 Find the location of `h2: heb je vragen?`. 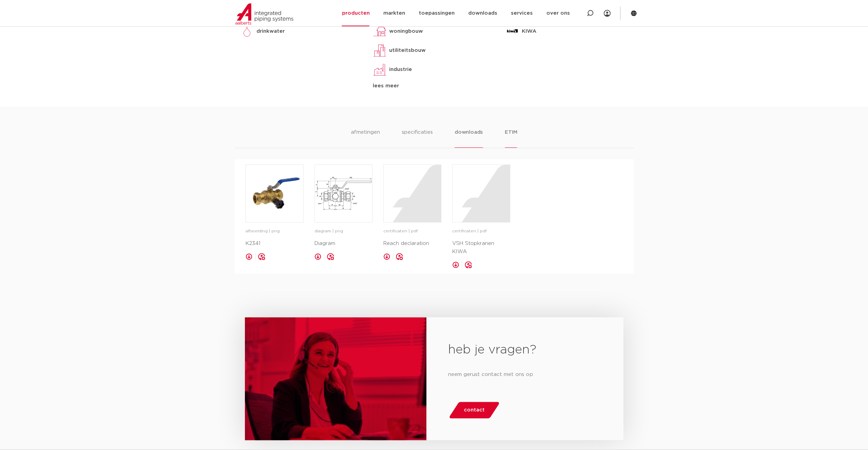

h2: heb je vragen? is located at coordinates (525, 350).